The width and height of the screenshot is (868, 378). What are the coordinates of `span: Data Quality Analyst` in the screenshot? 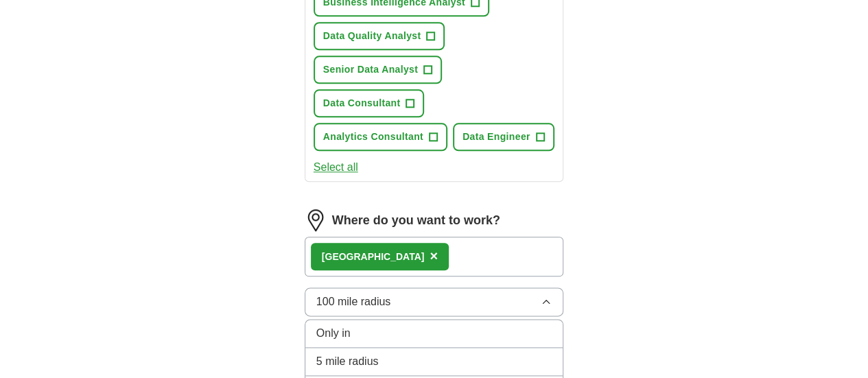 It's located at (372, 36).